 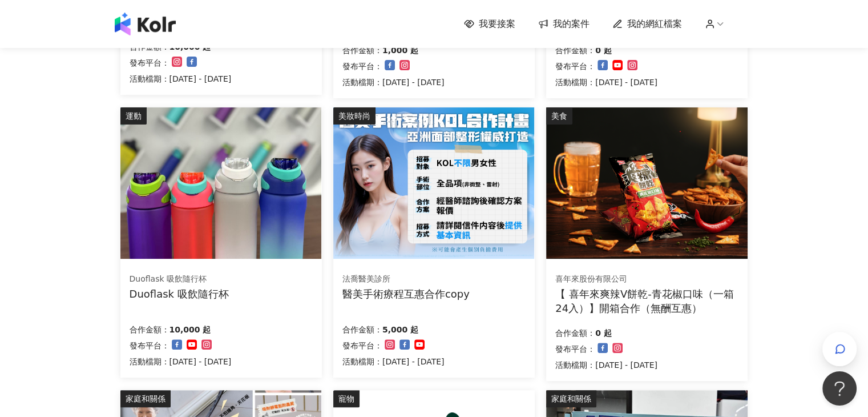 What do you see at coordinates (133, 116) in the screenshot?
I see `div: 運動` at bounding box center [133, 116].